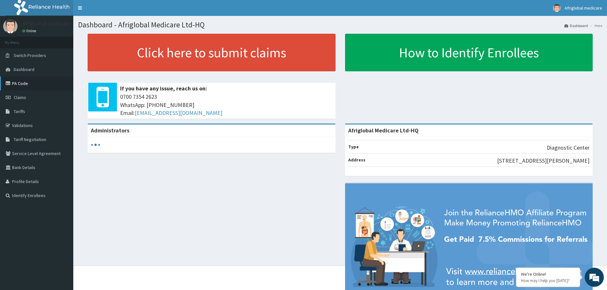 This screenshot has width=607, height=290. I want to click on div: We're Online!, so click(548, 274).